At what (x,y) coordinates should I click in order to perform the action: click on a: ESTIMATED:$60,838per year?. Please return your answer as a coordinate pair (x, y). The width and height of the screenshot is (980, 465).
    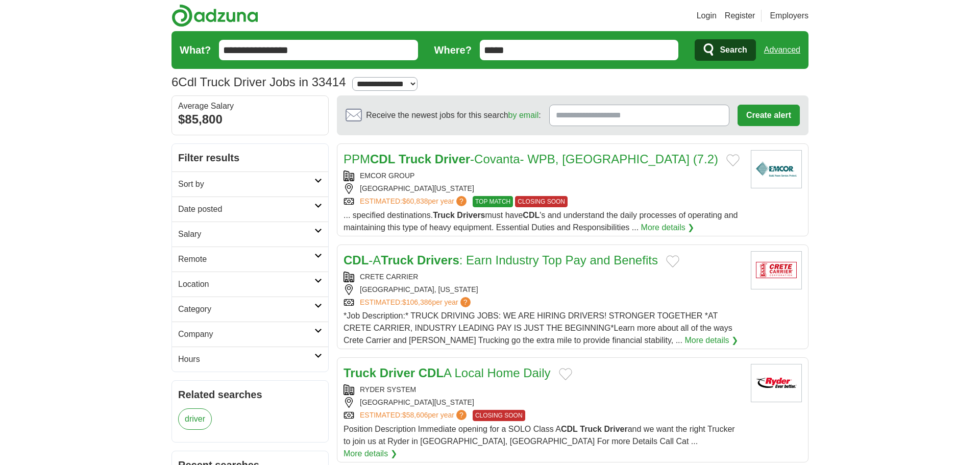
    Looking at the image, I should click on (414, 201).